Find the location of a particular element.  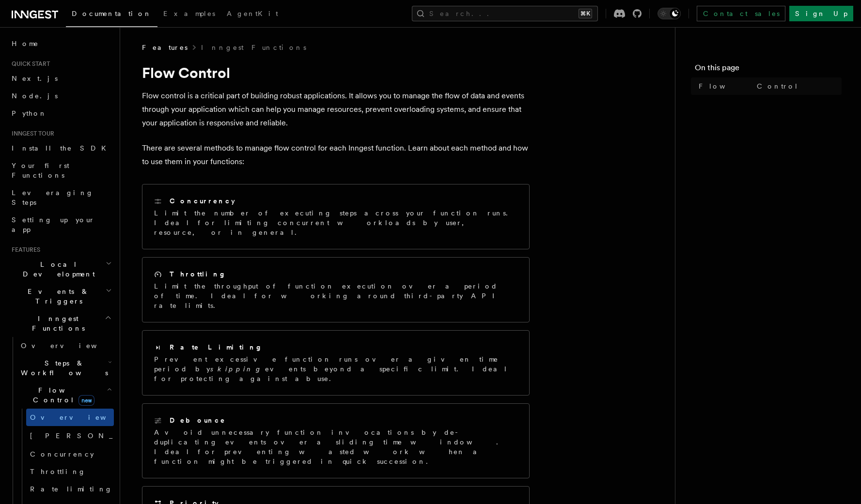

a: Inngest Functions is located at coordinates (253, 47).